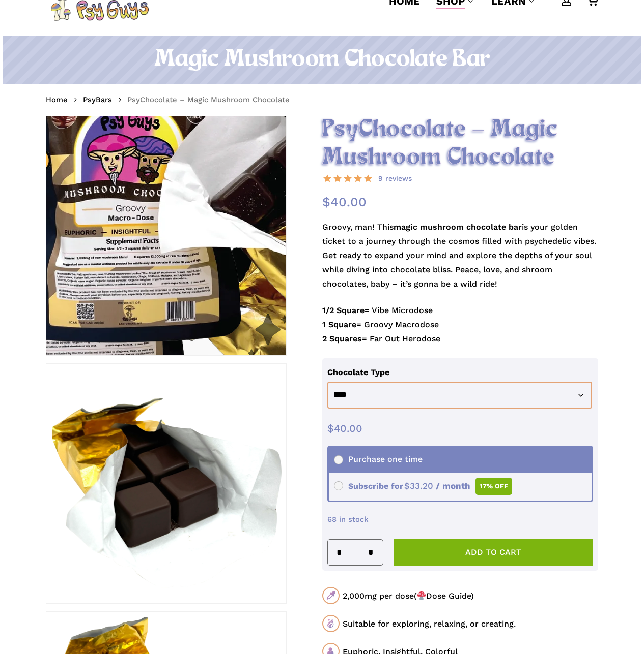  Describe the element at coordinates (57, 100) in the screenshot. I see `a: Home` at that location.